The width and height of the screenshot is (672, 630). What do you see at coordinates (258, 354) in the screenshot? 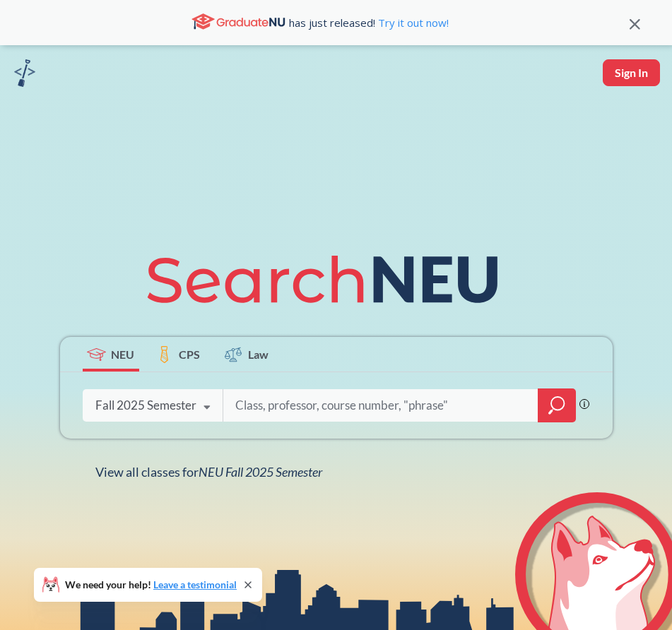
I see `span: Law` at bounding box center [258, 354].